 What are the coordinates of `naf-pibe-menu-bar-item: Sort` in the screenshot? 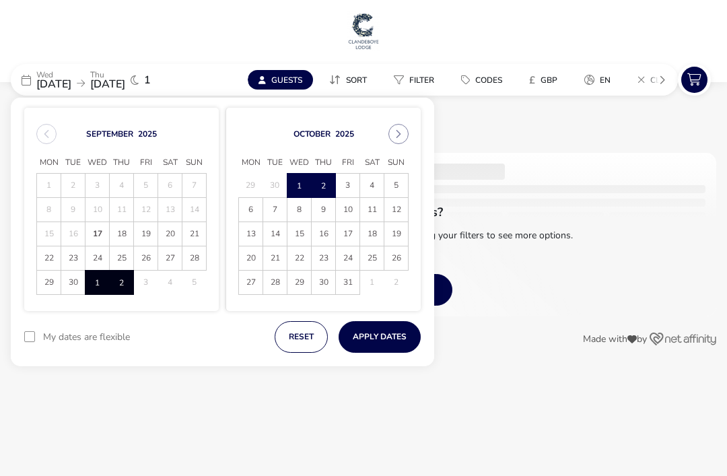 It's located at (351, 79).